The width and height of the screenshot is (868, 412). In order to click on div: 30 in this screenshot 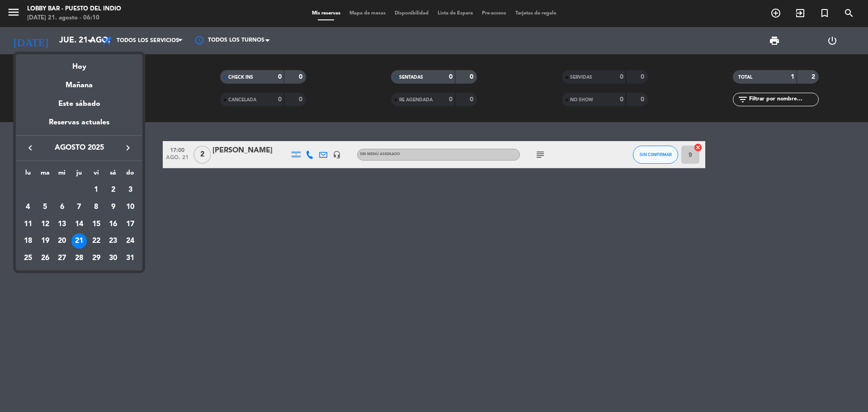, I will do `click(113, 258)`.